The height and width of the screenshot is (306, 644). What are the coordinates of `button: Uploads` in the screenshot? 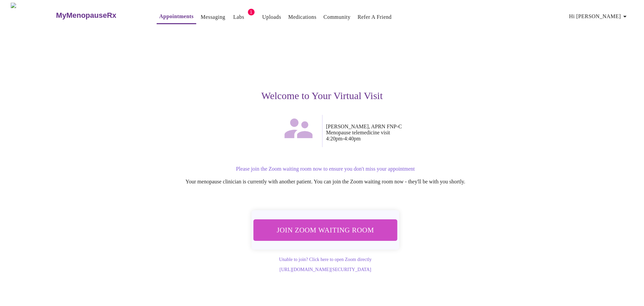 It's located at (272, 17).